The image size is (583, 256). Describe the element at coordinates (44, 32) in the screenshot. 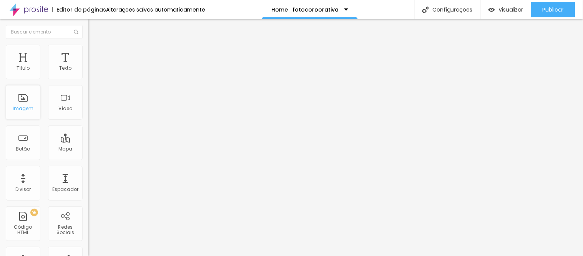

I see `input: Buscar elemento` at that location.